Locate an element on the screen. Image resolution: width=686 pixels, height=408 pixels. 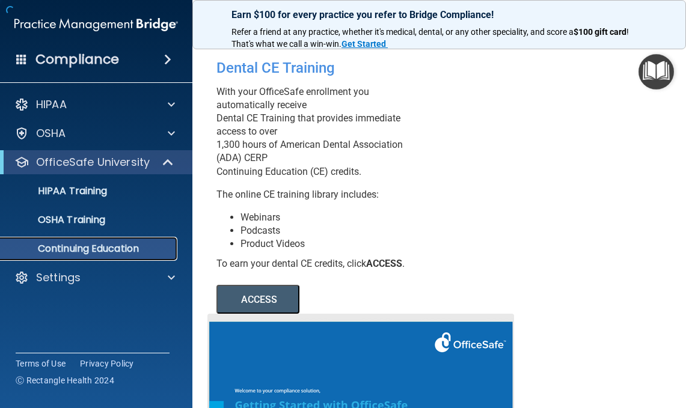
span: ! That's what we call a win-win. is located at coordinates (431, 38).